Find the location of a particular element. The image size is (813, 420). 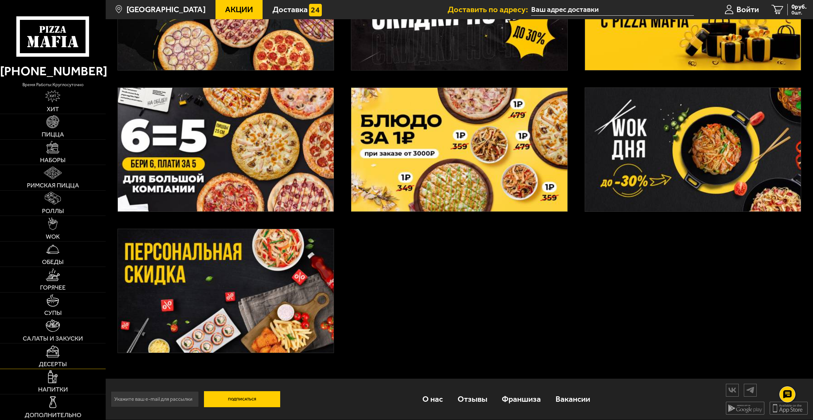

a: Франшиза is located at coordinates (522, 399).